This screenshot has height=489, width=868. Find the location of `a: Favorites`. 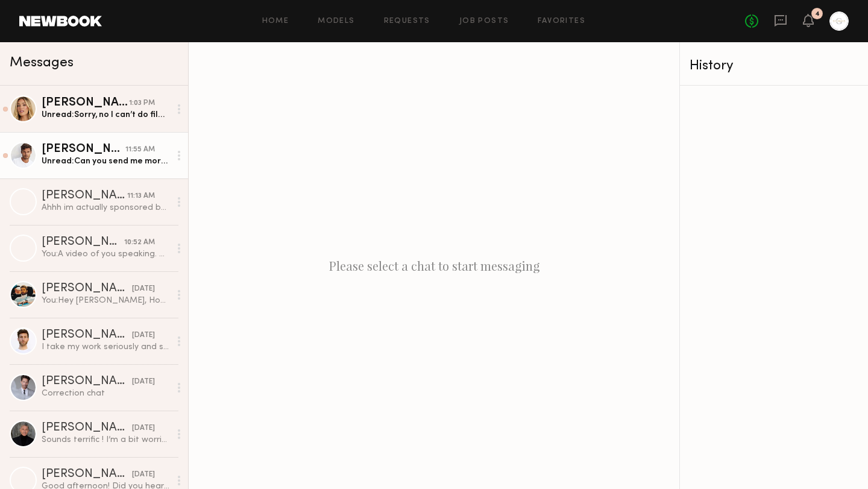

a: Favorites is located at coordinates (561, 21).